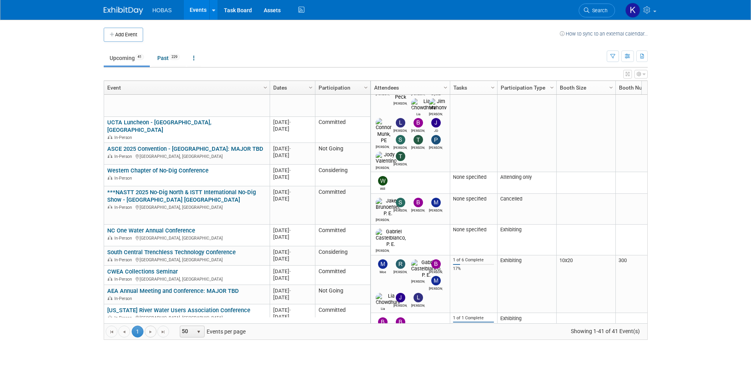 The width and height of the screenshot is (751, 373). I want to click on div: Sam Juliano, so click(400, 209).